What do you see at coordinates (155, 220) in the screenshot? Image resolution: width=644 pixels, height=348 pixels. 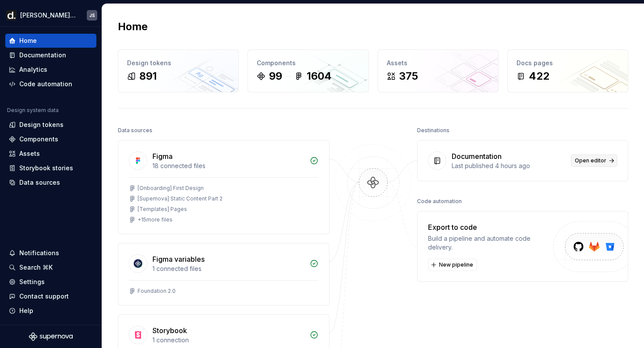 I see `div: + 15 more files` at bounding box center [155, 220].